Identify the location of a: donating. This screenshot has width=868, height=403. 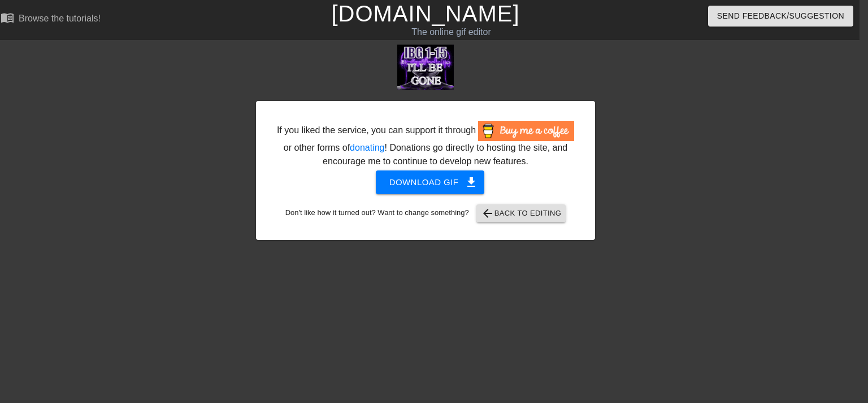
(367, 147).